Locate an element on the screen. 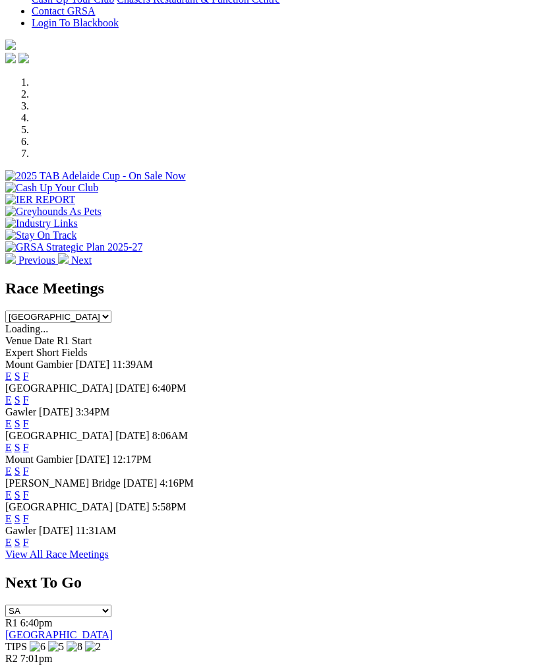  h2: Race Meetings is located at coordinates (267, 288).